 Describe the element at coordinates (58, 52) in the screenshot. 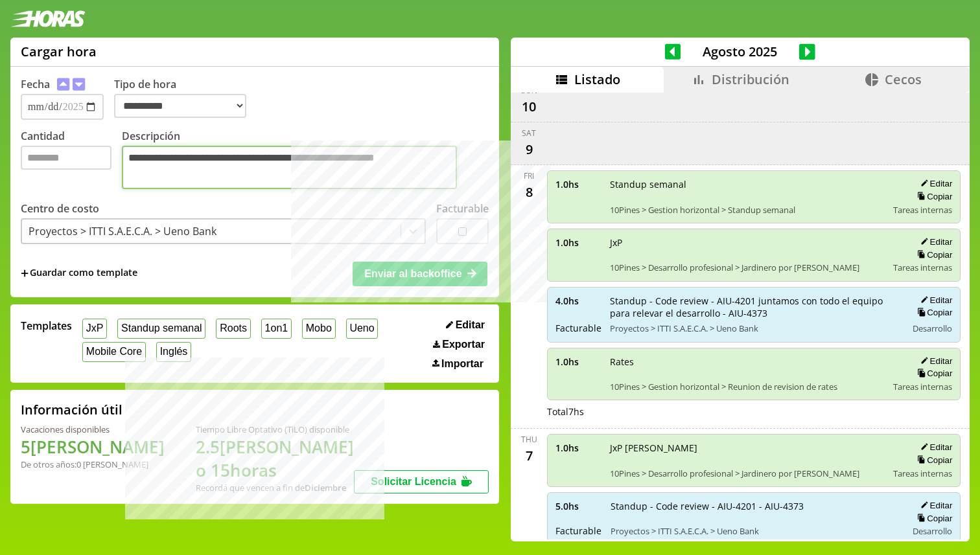

I see `h1: Cargar hora` at that location.